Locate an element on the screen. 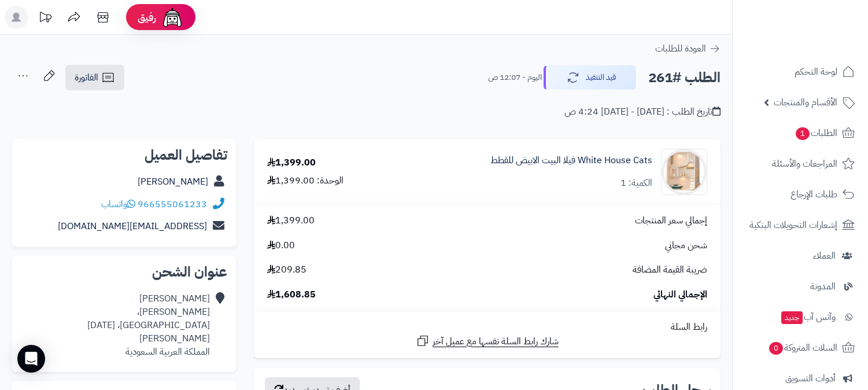 The width and height of the screenshot is (868, 390). a: واتساب is located at coordinates (118, 204).